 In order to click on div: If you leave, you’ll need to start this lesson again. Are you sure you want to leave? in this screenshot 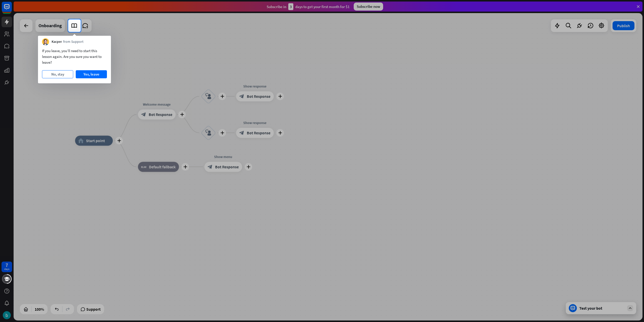, I will do `click(75, 56)`.